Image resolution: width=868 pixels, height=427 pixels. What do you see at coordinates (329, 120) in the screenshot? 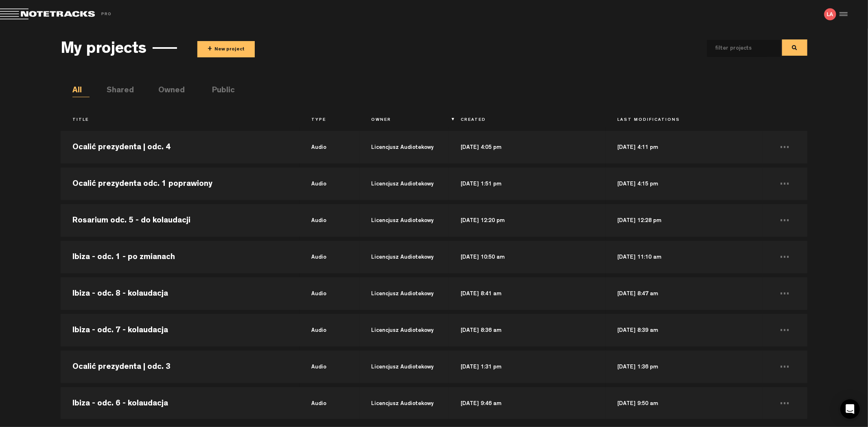
I see `th: Type` at bounding box center [329, 120].